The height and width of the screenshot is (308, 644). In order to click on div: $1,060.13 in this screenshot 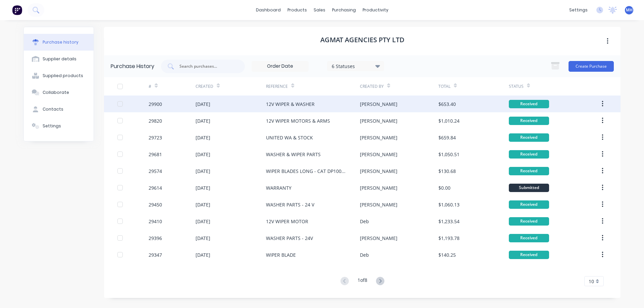, I will do `click(449, 205)`.